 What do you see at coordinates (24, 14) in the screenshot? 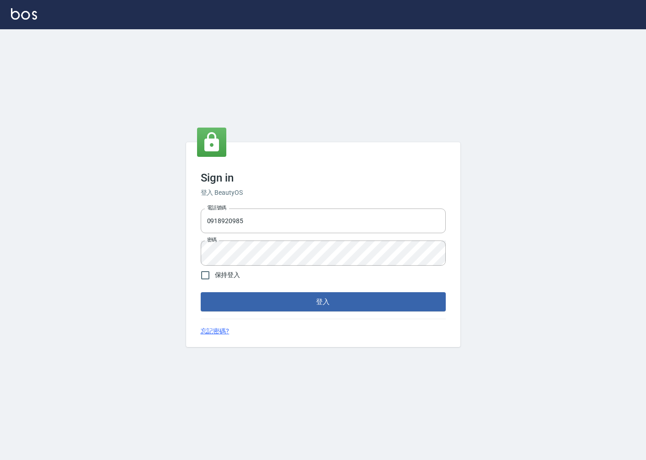
I see `img: Logo` at bounding box center [24, 14].